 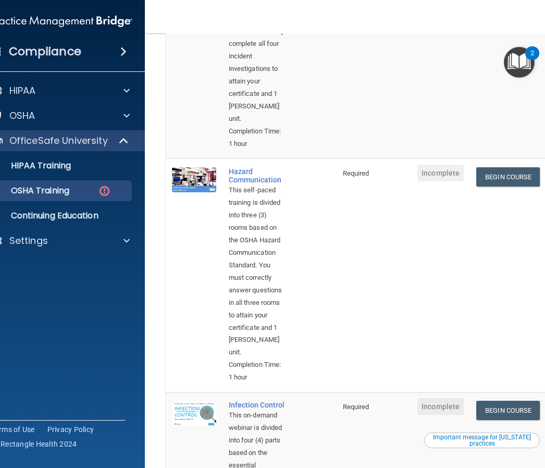 I want to click on div: 2, so click(x=532, y=60).